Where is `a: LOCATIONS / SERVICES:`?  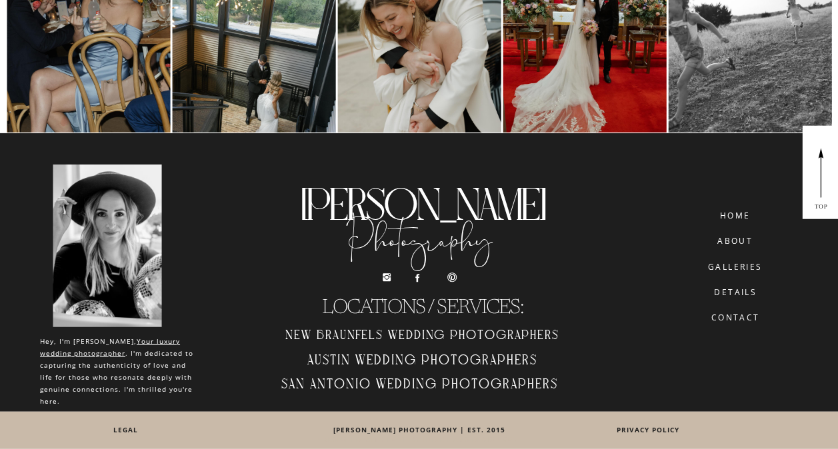 a: LOCATIONS / SERVICES: is located at coordinates (422, 306).